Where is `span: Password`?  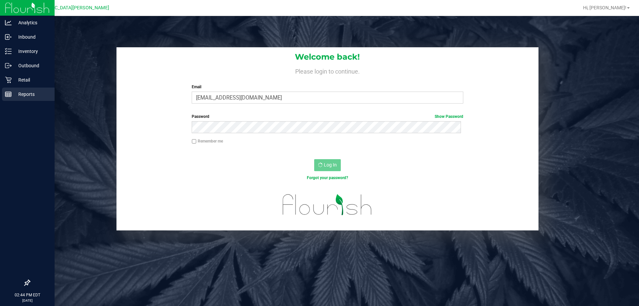 span: Password is located at coordinates (200, 116).